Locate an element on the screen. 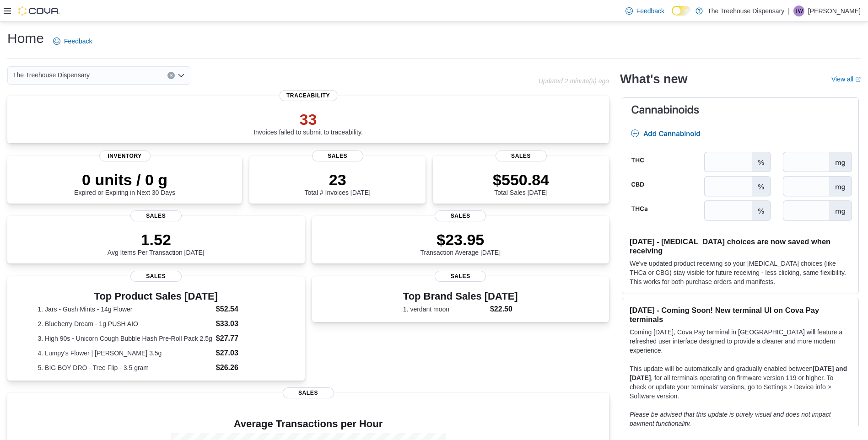 The height and width of the screenshot is (440, 868). p: 0 units / 0 g is located at coordinates (124, 180).